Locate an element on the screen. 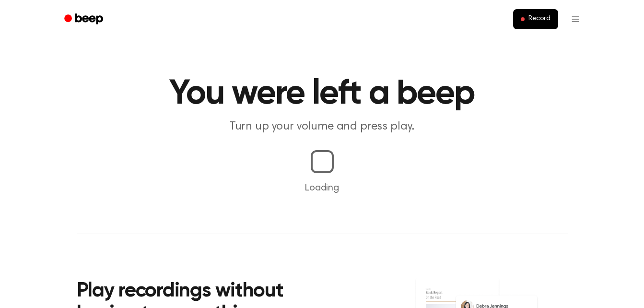 This screenshot has height=308, width=644. a: Beep is located at coordinates (85, 19).